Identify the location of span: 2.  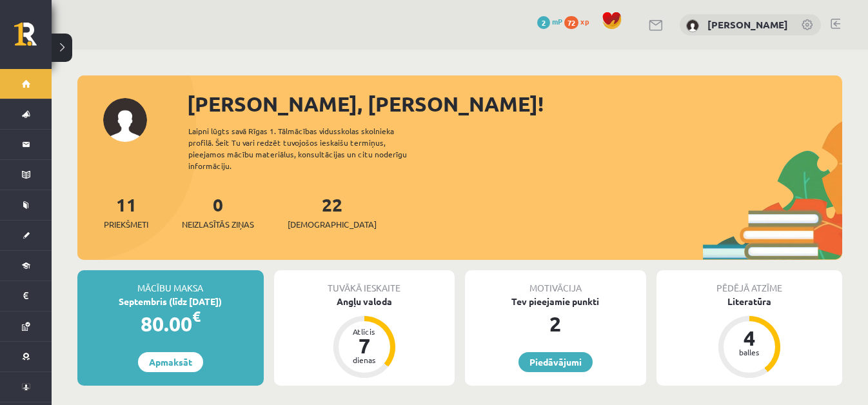
(544, 23).